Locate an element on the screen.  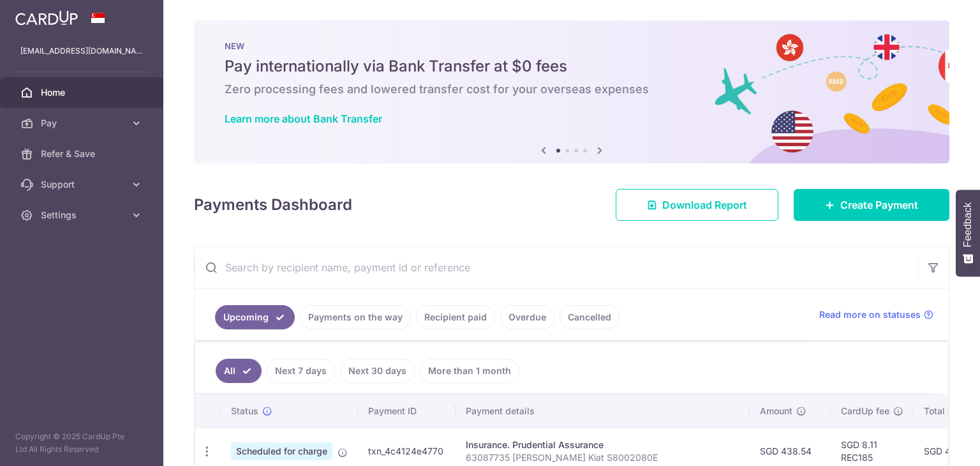
a: Payments on the way is located at coordinates (356, 317).